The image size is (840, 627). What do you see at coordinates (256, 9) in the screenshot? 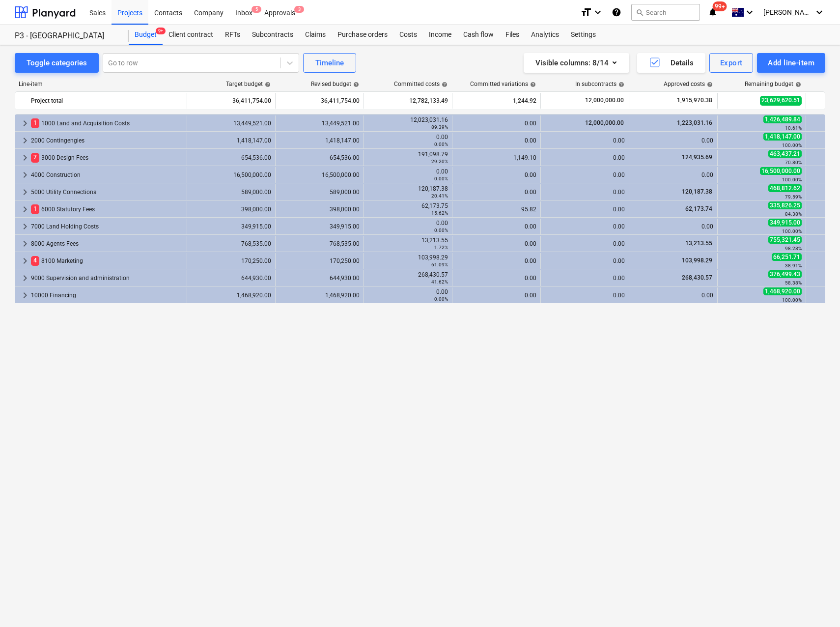
I see `span: 5` at bounding box center [256, 9].